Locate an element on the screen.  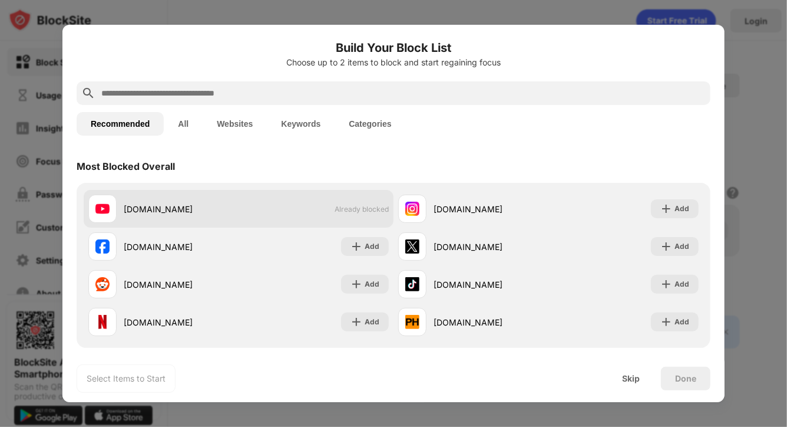
div: Skip is located at coordinates (631, 378).